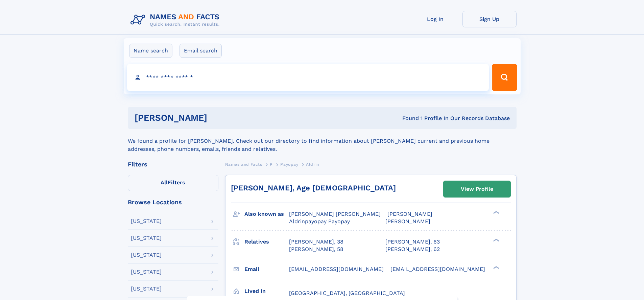 The image size is (644, 300). I want to click on span: Aldrin, so click(312, 164).